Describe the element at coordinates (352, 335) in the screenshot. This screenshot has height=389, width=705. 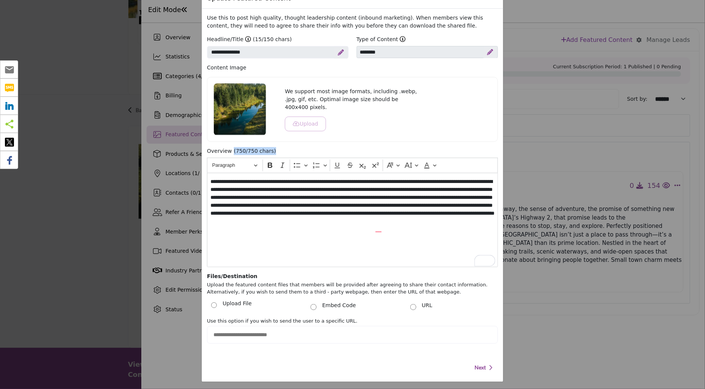
I see `input: Post Website URL` at that location.